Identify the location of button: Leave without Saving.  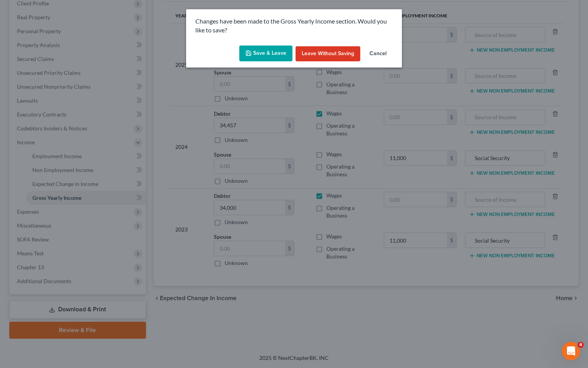
(328, 54).